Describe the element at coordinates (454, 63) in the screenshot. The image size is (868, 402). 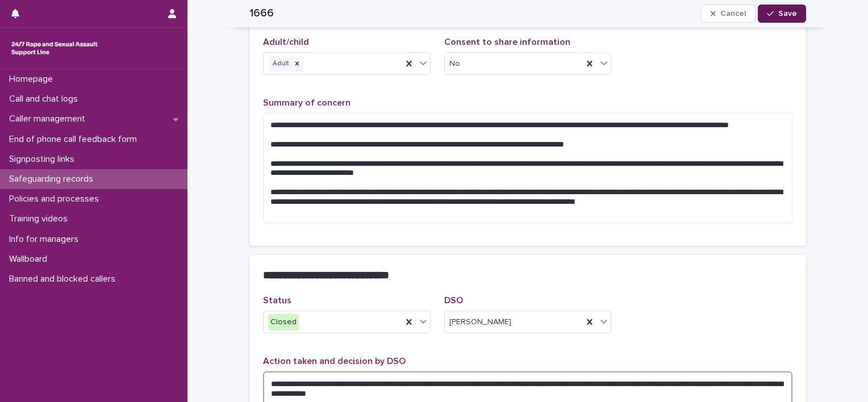
I see `span: No` at that location.